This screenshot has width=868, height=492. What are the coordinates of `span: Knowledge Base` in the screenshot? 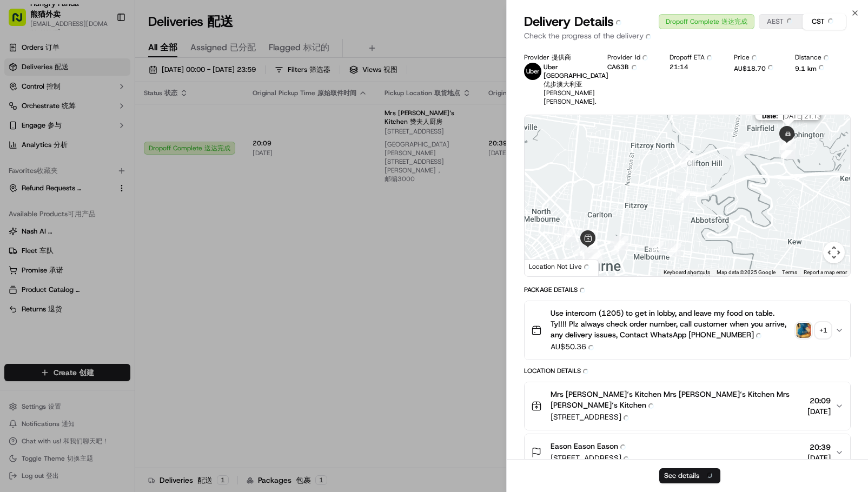 It's located at (52, 247).